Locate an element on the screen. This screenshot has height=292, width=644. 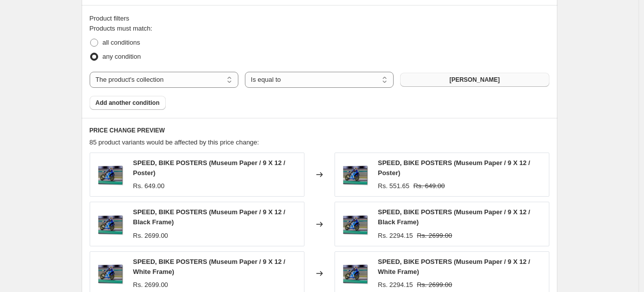
span: any condition is located at coordinates (122, 56).